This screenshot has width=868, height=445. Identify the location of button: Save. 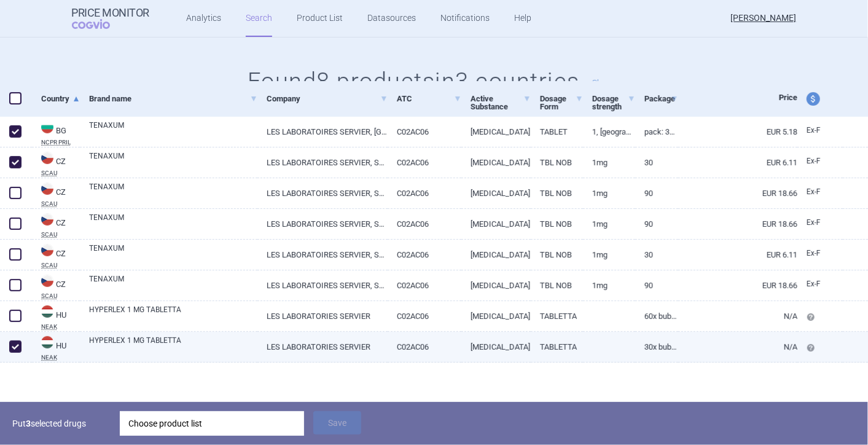
(337, 423).